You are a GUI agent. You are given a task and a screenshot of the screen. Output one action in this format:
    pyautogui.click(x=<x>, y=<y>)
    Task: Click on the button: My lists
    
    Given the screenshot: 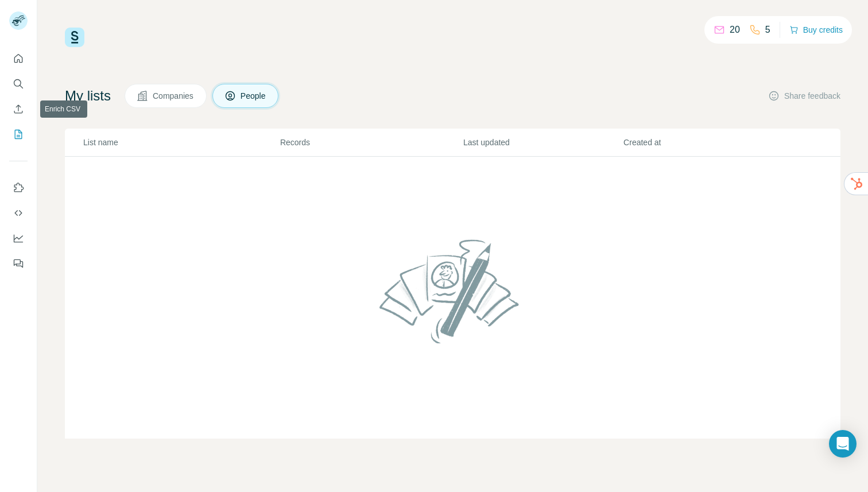 What is the action you would take?
    pyautogui.click(x=19, y=134)
    